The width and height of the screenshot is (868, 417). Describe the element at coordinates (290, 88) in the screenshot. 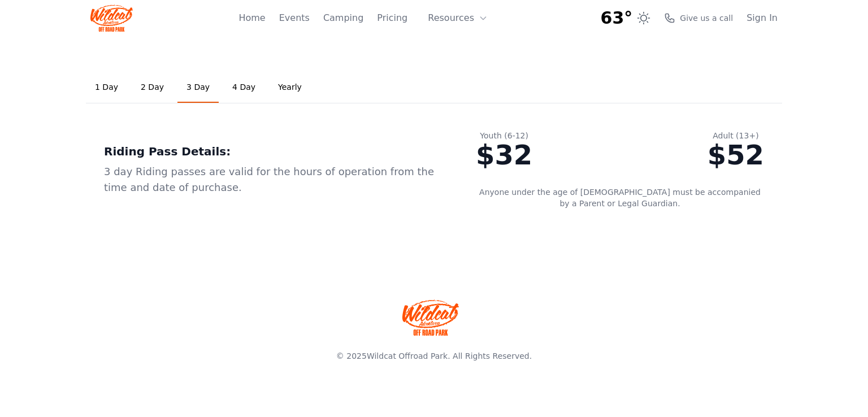

I see `a: Yearly` at that location.